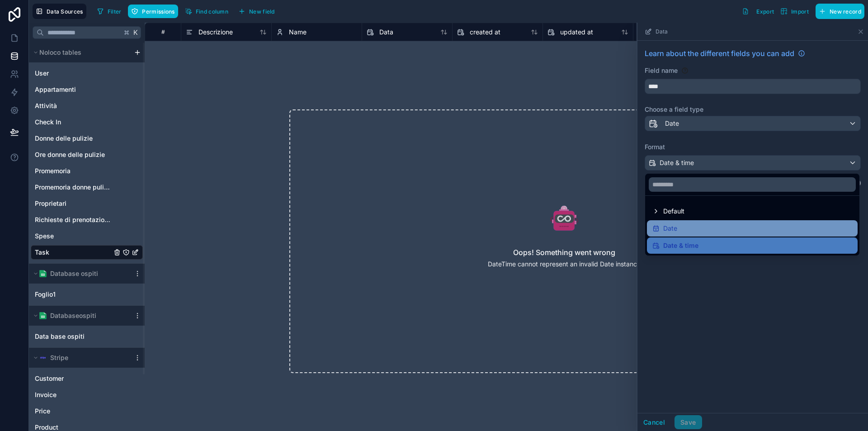 The image size is (868, 431). What do you see at coordinates (87, 379) in the screenshot?
I see `div: Customer` at bounding box center [87, 379].